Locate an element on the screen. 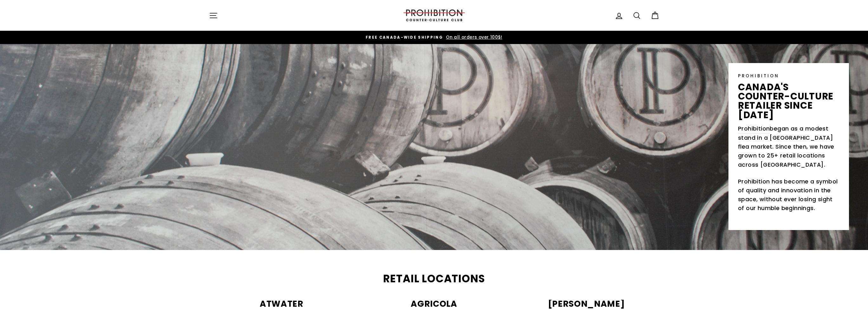 This screenshot has width=868, height=314. p: ATWATER is located at coordinates (282, 304).